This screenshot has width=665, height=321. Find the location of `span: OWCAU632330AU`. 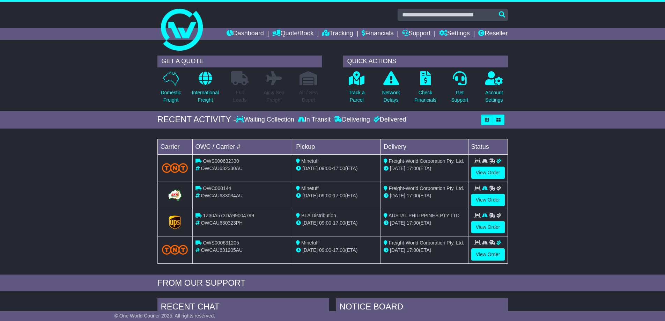

span: OWCAU632330AU is located at coordinates (222, 168).